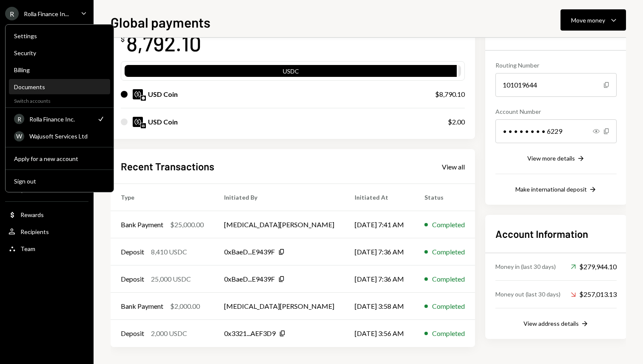 Image resolution: width=643 pixels, height=364 pixels. I want to click on div: Documents, so click(60, 87).